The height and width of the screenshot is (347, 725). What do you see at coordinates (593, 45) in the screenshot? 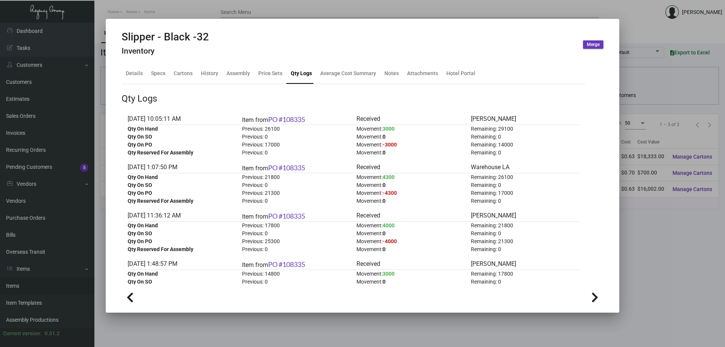
I see `button: Merge` at bounding box center [593, 45].